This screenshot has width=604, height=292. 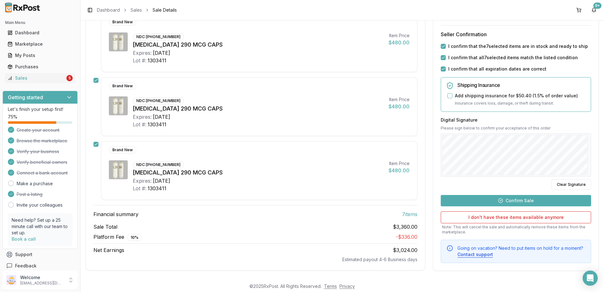 I want to click on a: Terms, so click(x=330, y=286).